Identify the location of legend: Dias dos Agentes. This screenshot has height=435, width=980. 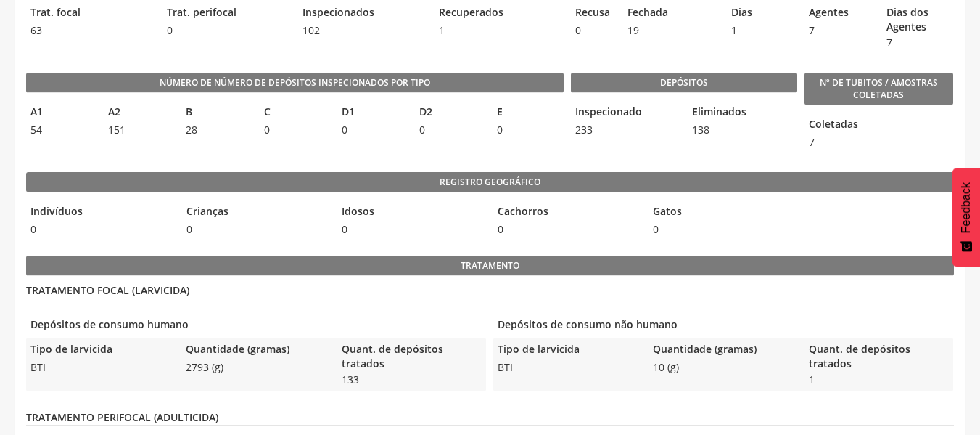
(917, 20).